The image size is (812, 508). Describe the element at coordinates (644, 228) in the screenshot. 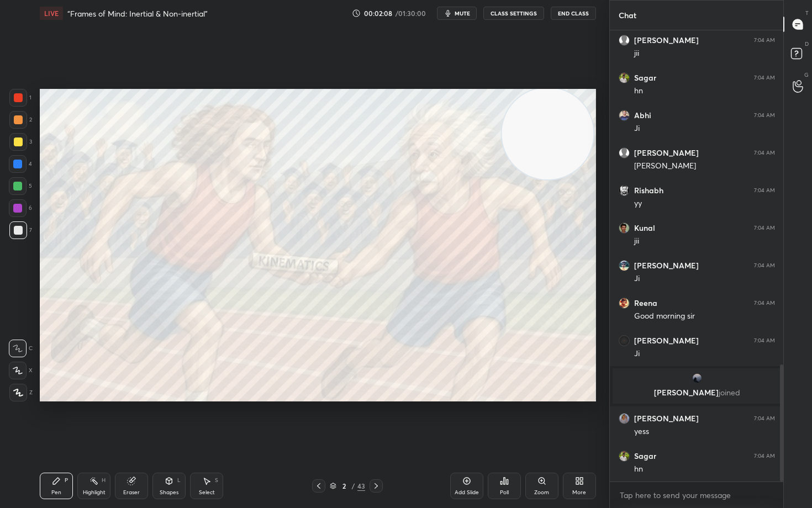

I see `h6: Kunal` at that location.